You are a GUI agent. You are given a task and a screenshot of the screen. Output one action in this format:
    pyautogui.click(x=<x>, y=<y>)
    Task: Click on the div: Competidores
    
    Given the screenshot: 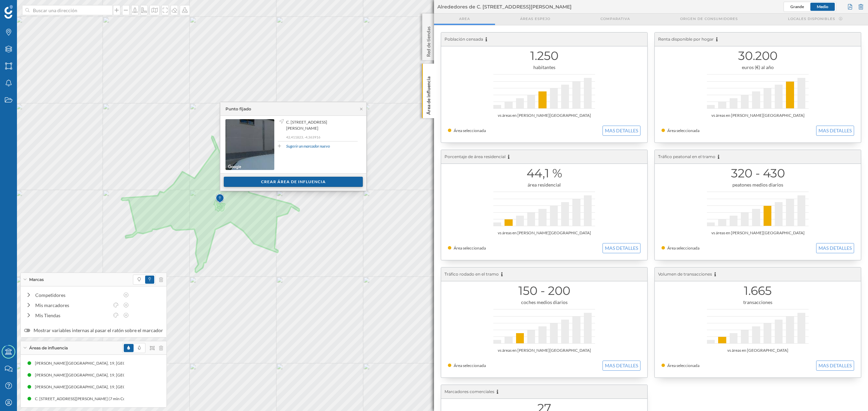 What is the action you would take?
    pyautogui.click(x=78, y=295)
    